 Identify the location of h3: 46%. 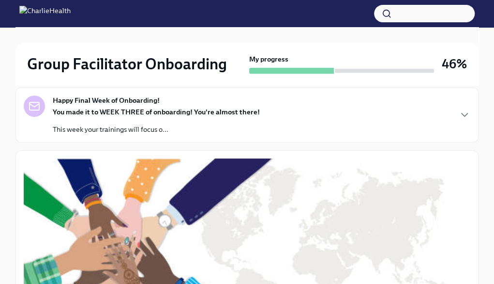
(455, 64).